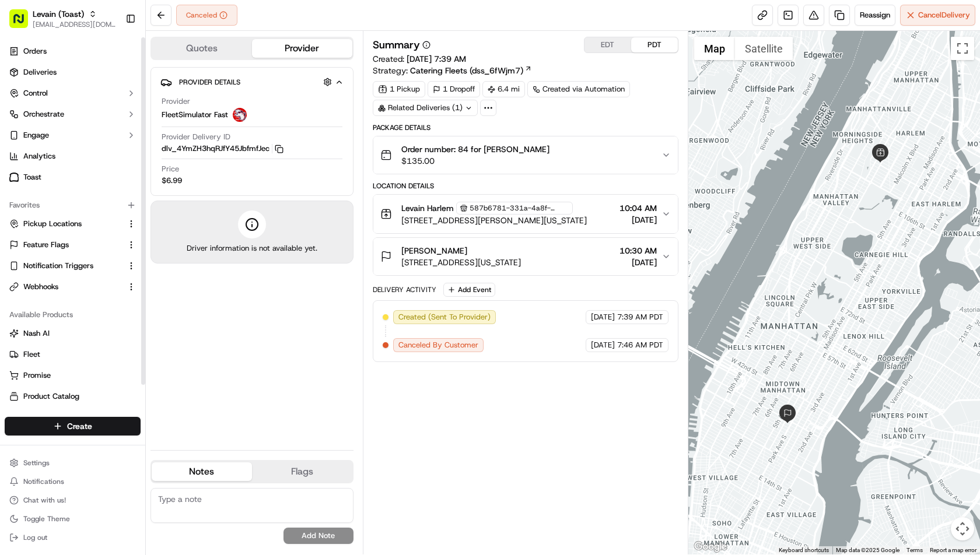  What do you see at coordinates (14, 176) in the screenshot?
I see `img: Toast logo` at bounding box center [14, 176].